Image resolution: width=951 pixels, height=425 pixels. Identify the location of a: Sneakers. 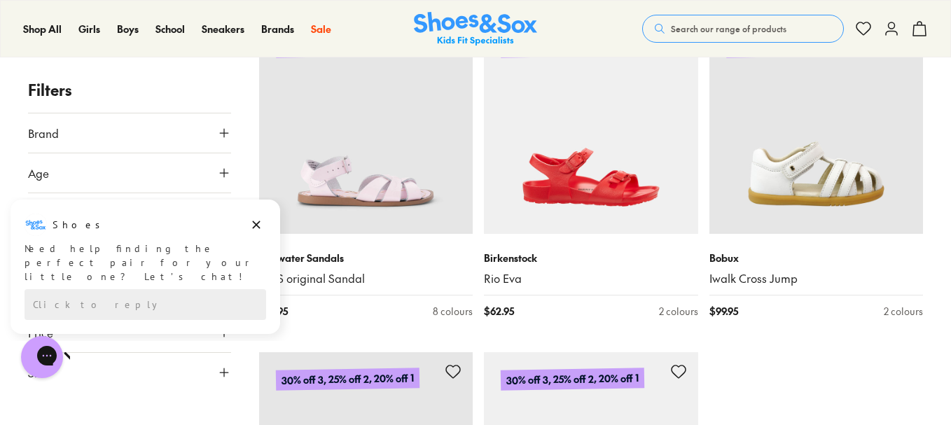
(223, 29).